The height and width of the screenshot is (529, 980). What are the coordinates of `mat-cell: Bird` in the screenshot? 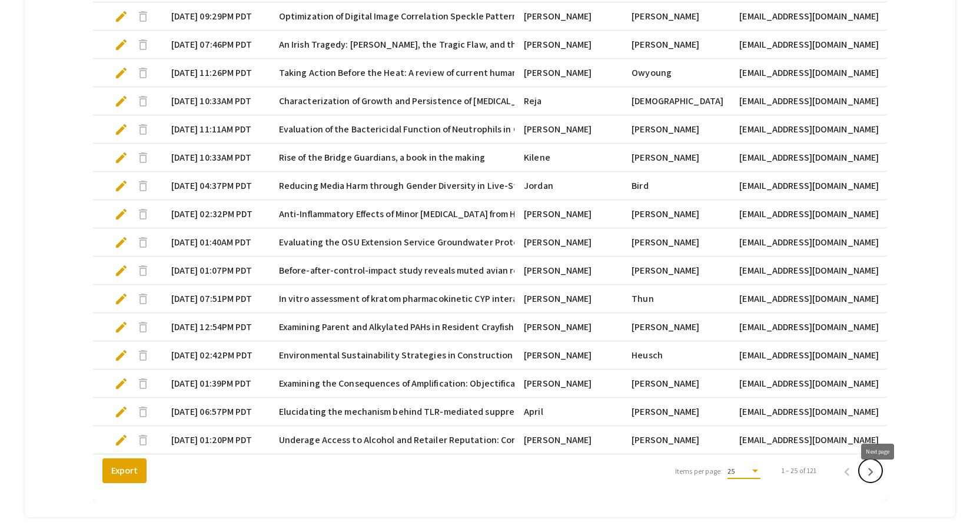 It's located at (675, 186).